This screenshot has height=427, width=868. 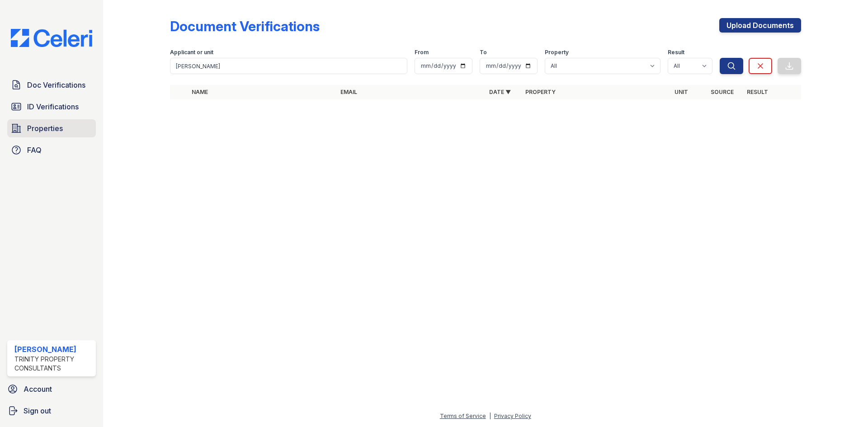 I want to click on span: Sign out, so click(x=37, y=411).